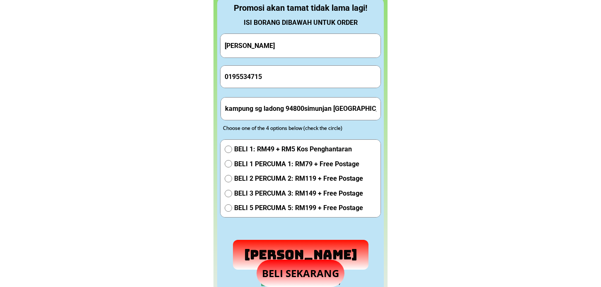 The width and height of the screenshot is (601, 287). Describe the element at coordinates (293, 128) in the screenshot. I see `div: Choose one of the 4 options below (check the circle)` at that location.